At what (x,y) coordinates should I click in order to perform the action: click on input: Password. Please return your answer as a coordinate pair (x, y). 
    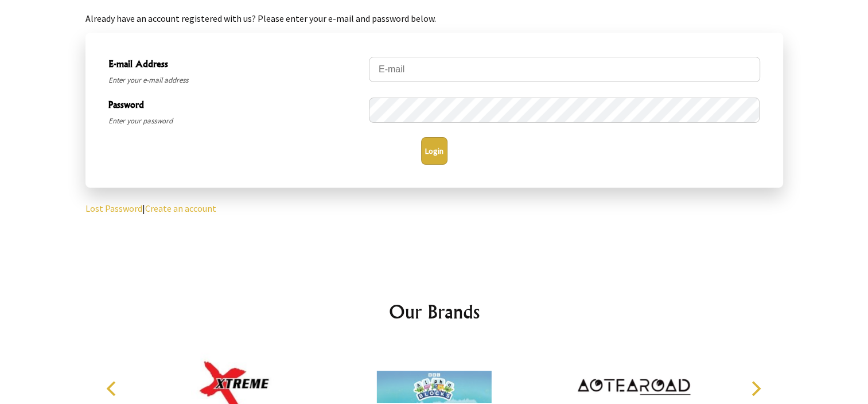
    Looking at the image, I should click on (565, 110).